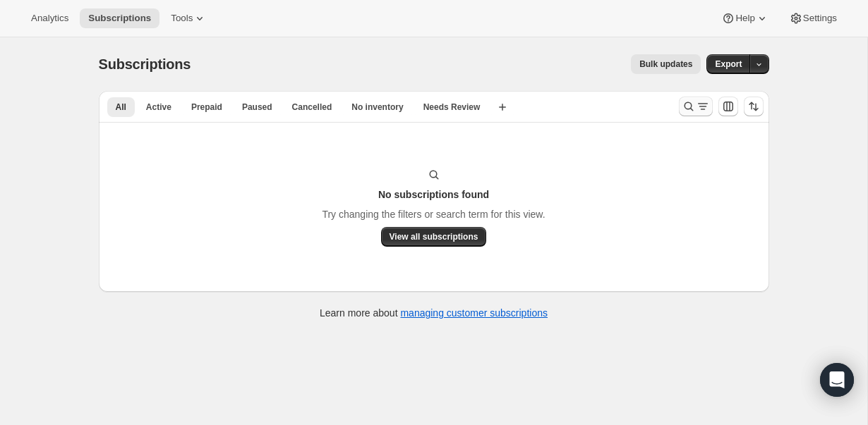 This screenshot has height=425, width=868. What do you see at coordinates (503, 107) in the screenshot?
I see `button: Create new view` at bounding box center [503, 107].